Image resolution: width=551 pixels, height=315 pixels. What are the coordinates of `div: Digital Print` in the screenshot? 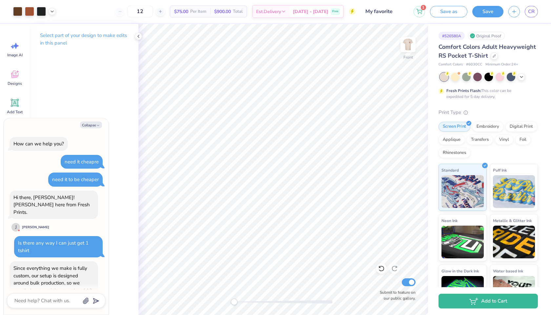 It's located at (521, 127).